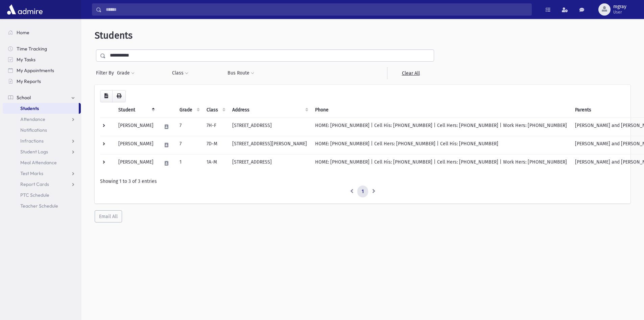  I want to click on span: Filter By, so click(106, 73).